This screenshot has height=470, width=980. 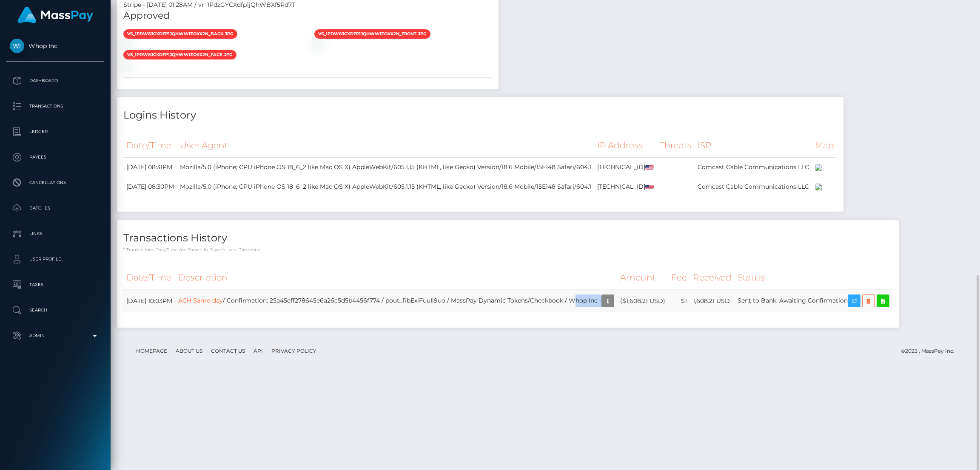 What do you see at coordinates (55, 81) in the screenshot?
I see `p: Dashboard` at bounding box center [55, 81].